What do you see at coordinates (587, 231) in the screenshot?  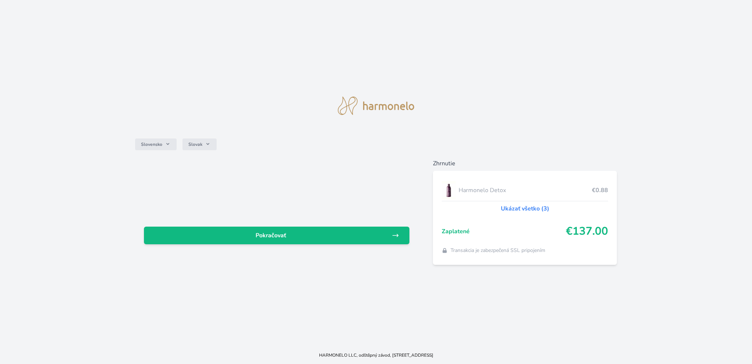 I see `span: €137.00` at bounding box center [587, 231].